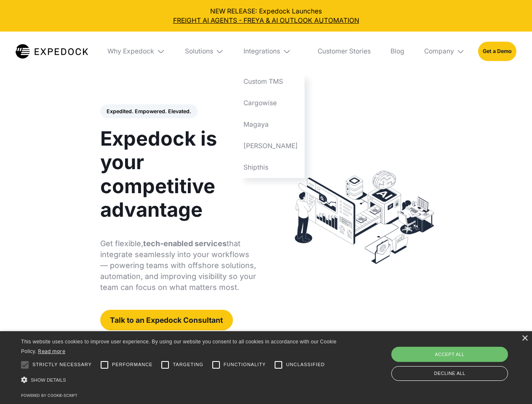 The image size is (532, 404). What do you see at coordinates (344, 51) in the screenshot?
I see `a: Customer Stories` at bounding box center [344, 51].